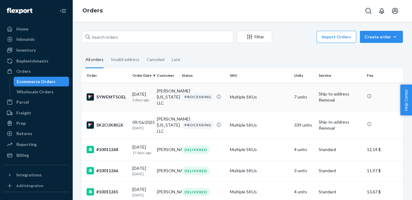 This screenshot has height=200, width=412. What do you see at coordinates (155, 60) in the screenshot?
I see `div: Canceled` at bounding box center [155, 60].